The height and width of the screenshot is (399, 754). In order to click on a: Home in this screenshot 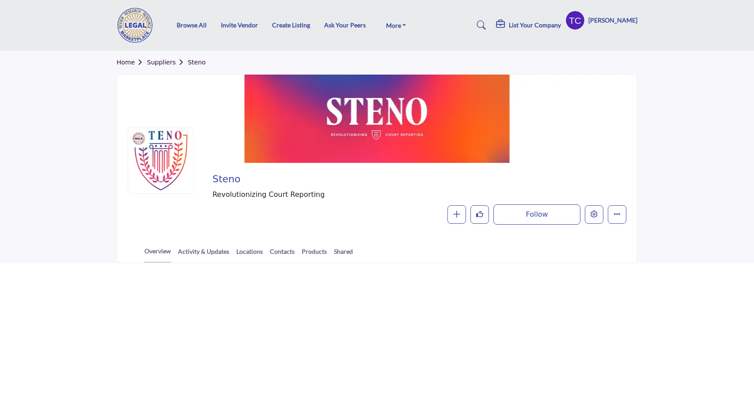, I will do `click(132, 62)`.